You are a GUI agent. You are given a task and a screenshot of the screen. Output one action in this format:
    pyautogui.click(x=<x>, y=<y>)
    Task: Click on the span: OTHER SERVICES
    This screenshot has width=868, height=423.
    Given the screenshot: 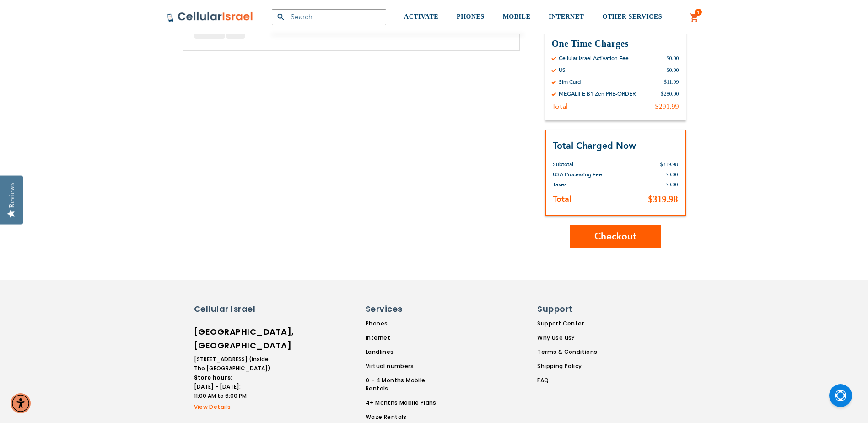 What is the action you would take?
    pyautogui.click(x=632, y=16)
    